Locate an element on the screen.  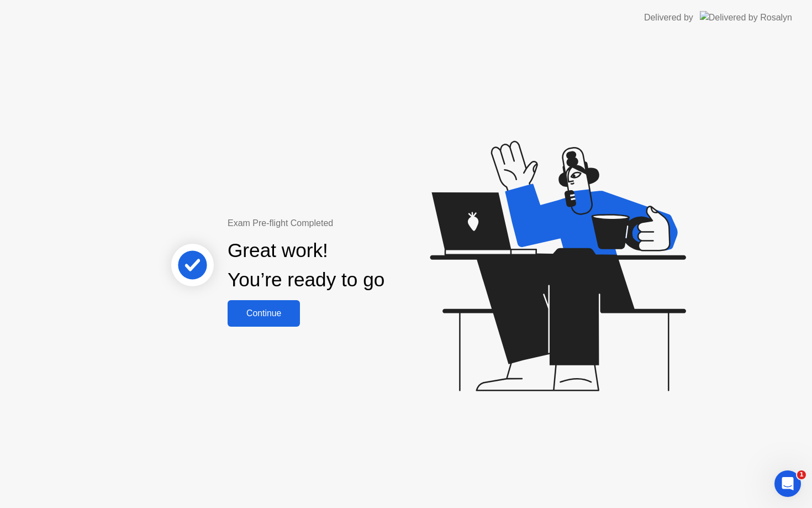
span: 1 is located at coordinates (802, 475).